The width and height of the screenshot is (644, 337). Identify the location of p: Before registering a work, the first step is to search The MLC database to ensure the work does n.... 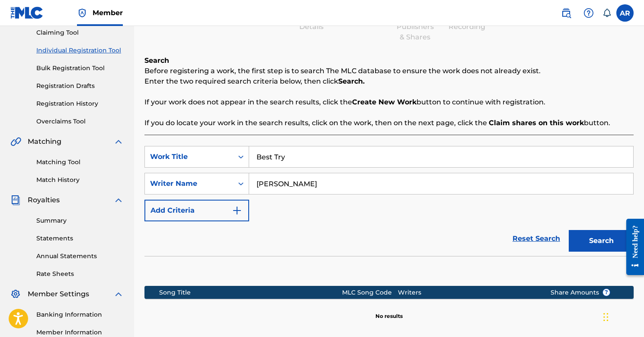
(389, 71).